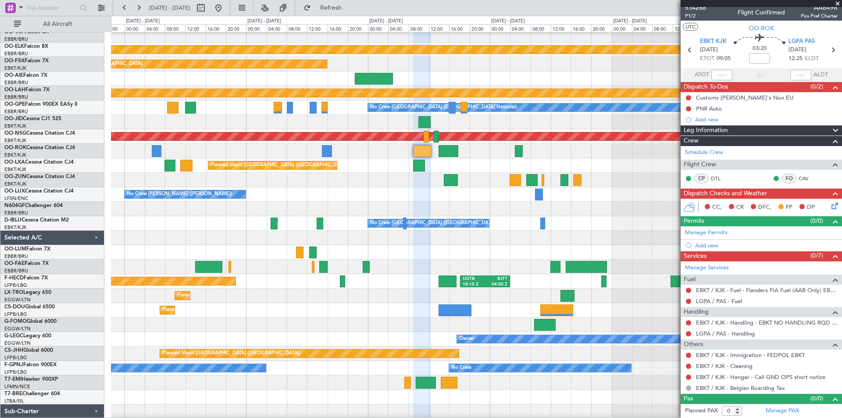 This screenshot has width=842, height=418. Describe the element at coordinates (28, 350) in the screenshot. I see `a: CS-JHHGlobal 6000` at that location.